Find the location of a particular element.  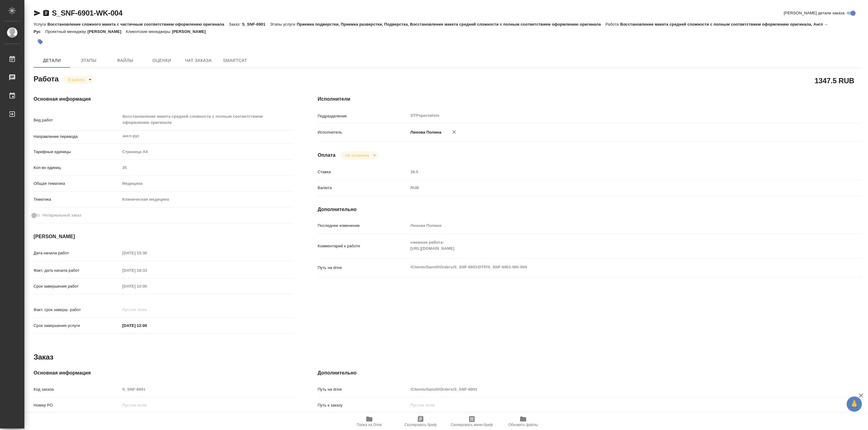

p: Тематика is located at coordinates (77, 199).